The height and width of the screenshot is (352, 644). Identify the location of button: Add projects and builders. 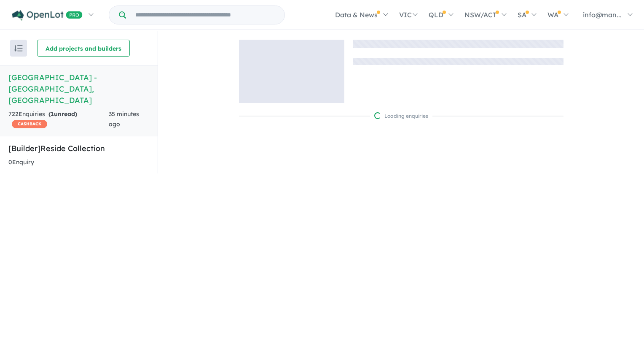
(83, 48).